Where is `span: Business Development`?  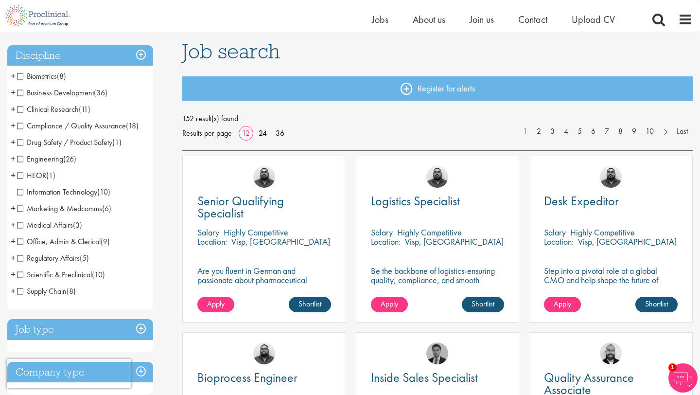
span: Business Development is located at coordinates (55, 92).